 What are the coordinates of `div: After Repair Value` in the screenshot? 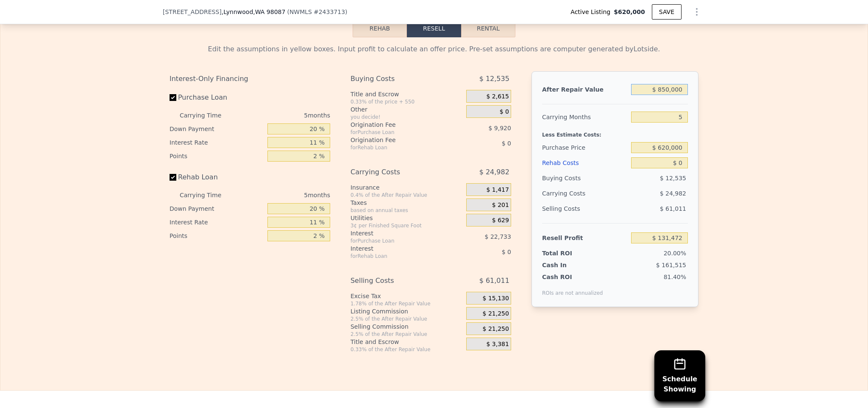 It's located at (585, 89).